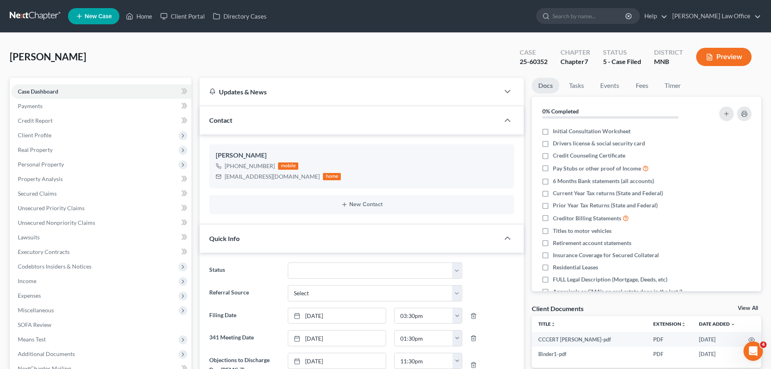  Describe the element at coordinates (101, 121) in the screenshot. I see `a: Credit Report` at that location.